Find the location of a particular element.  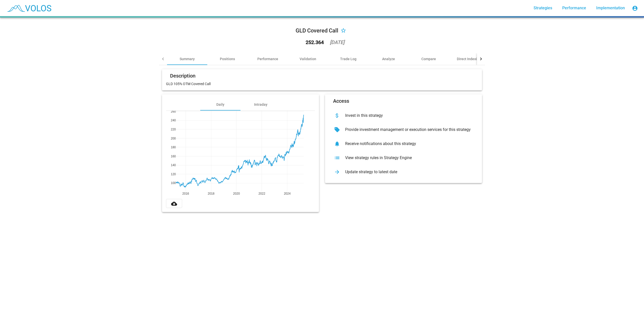

div: Direct Indexing is located at coordinates (469, 59).